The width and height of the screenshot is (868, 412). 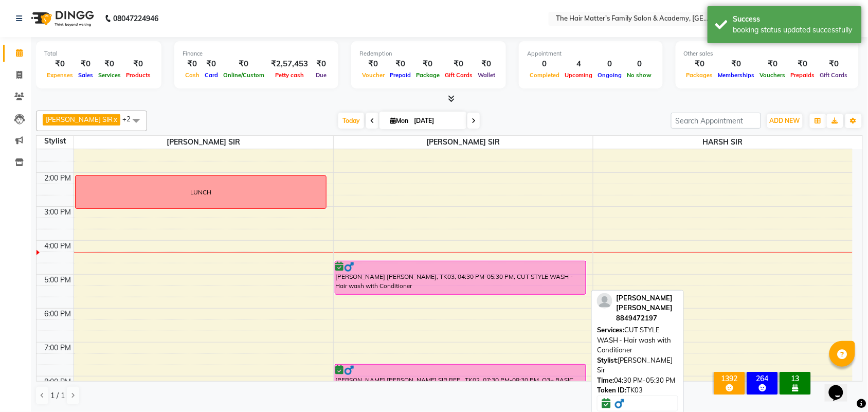 What do you see at coordinates (795, 379) in the screenshot?
I see `div: 13` at bounding box center [795, 379].